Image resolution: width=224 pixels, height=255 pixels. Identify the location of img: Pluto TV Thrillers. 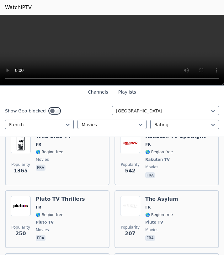
(21, 206).